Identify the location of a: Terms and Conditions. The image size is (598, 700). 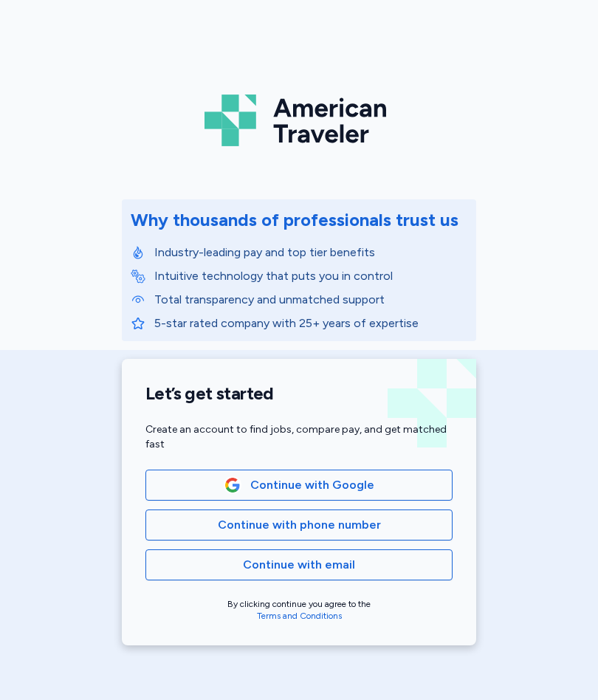
(299, 616).